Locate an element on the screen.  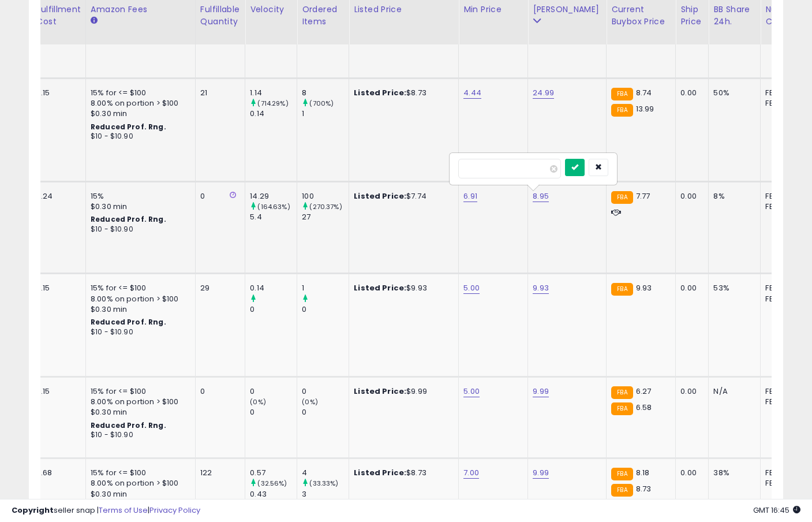
div: Current Buybox Price is located at coordinates (641, 16).